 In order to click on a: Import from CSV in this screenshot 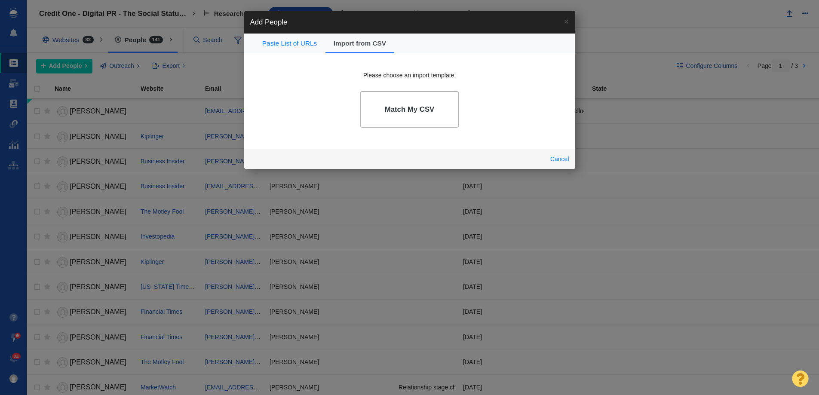, I will do `click(360, 43)`.